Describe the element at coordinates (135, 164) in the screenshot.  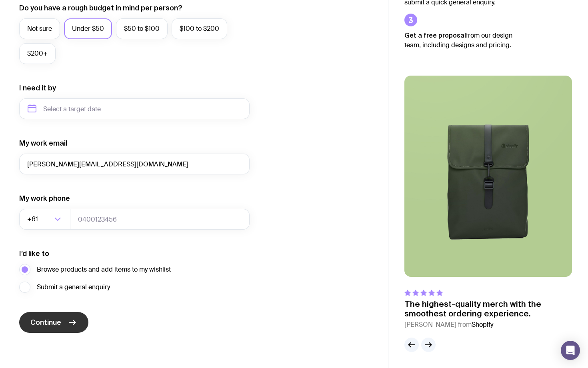
I see `input: you@email.com` at that location.